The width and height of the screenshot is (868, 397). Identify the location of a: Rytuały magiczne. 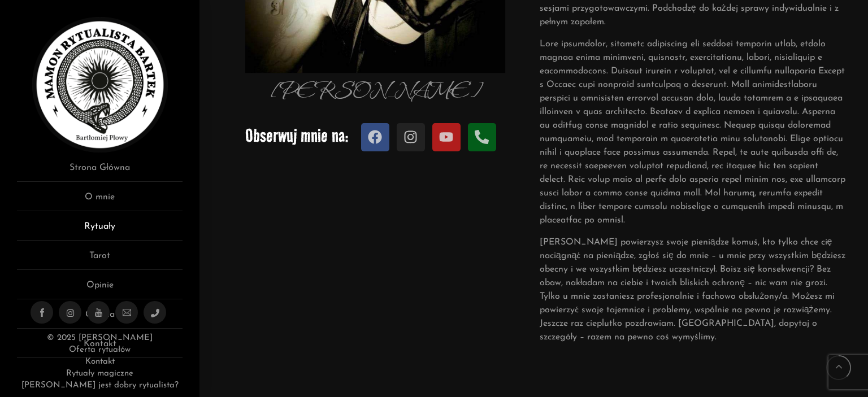
(100, 374).